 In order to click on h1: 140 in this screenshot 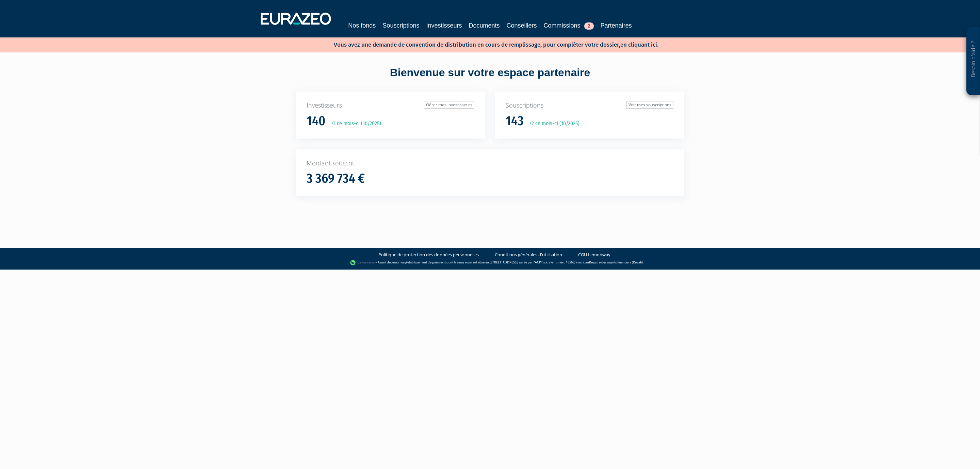, I will do `click(316, 121)`.